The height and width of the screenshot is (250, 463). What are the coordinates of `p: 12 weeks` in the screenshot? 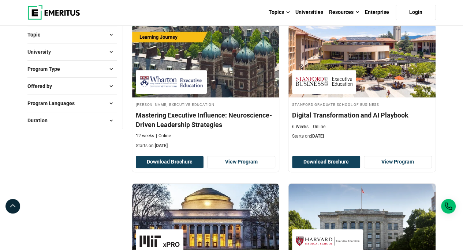 It's located at (145, 136).